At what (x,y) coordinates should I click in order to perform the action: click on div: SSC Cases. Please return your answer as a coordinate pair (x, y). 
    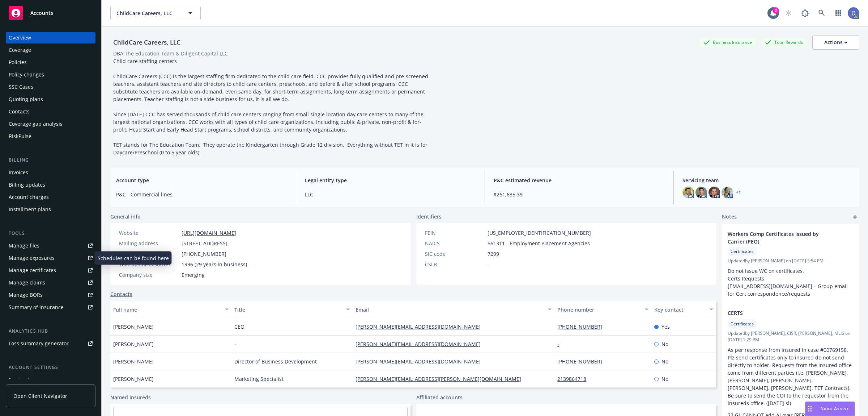
    Looking at the image, I should click on (21, 87).